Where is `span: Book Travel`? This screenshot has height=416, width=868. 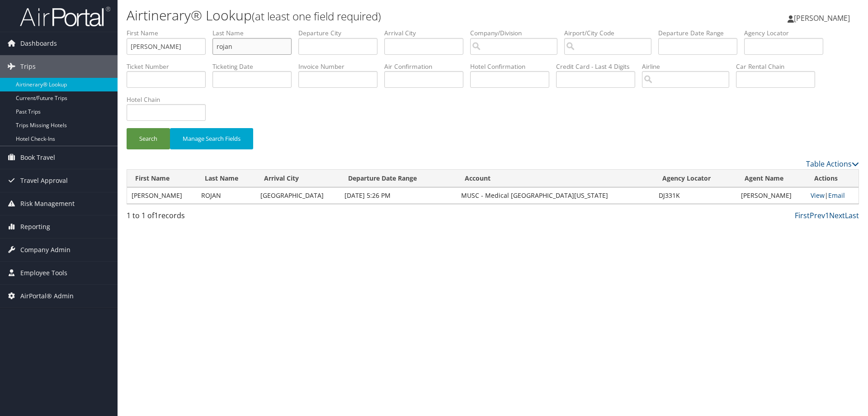 span: Book Travel is located at coordinates (38, 158).